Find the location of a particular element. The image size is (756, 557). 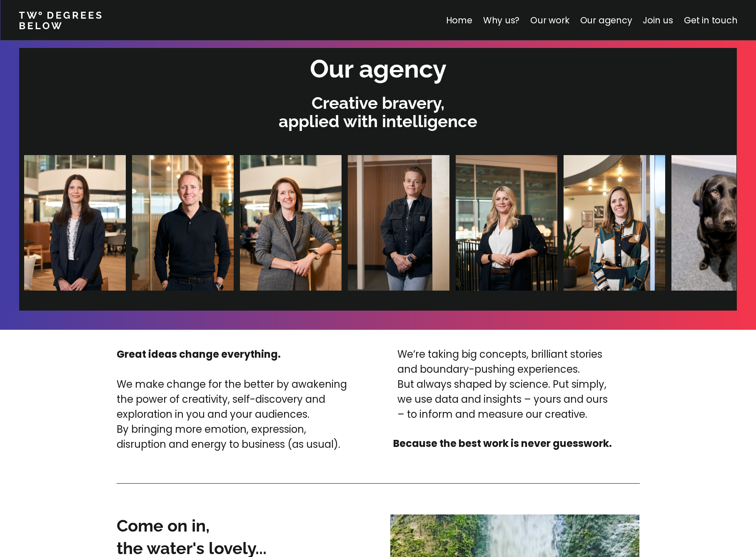

img: Lizzie is located at coordinates (614, 222).